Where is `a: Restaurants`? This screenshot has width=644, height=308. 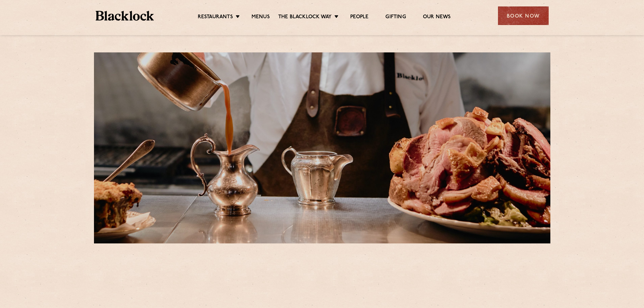
a: Restaurants is located at coordinates (215, 18).